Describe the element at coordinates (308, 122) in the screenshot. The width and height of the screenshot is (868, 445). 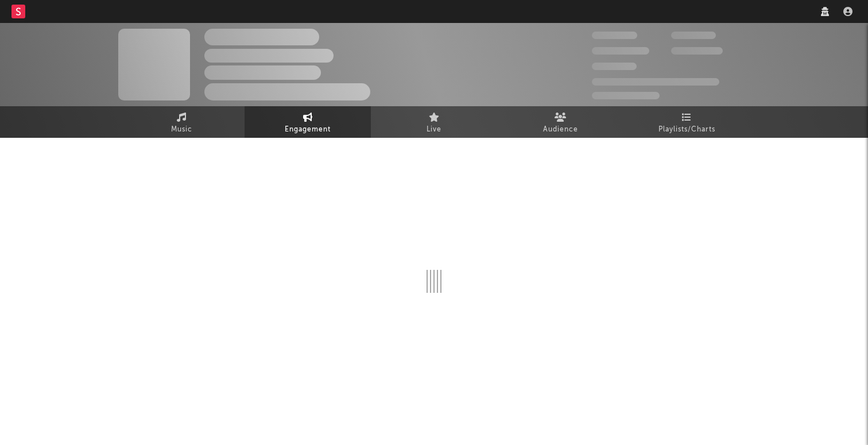
I see `a: Engagement` at that location.